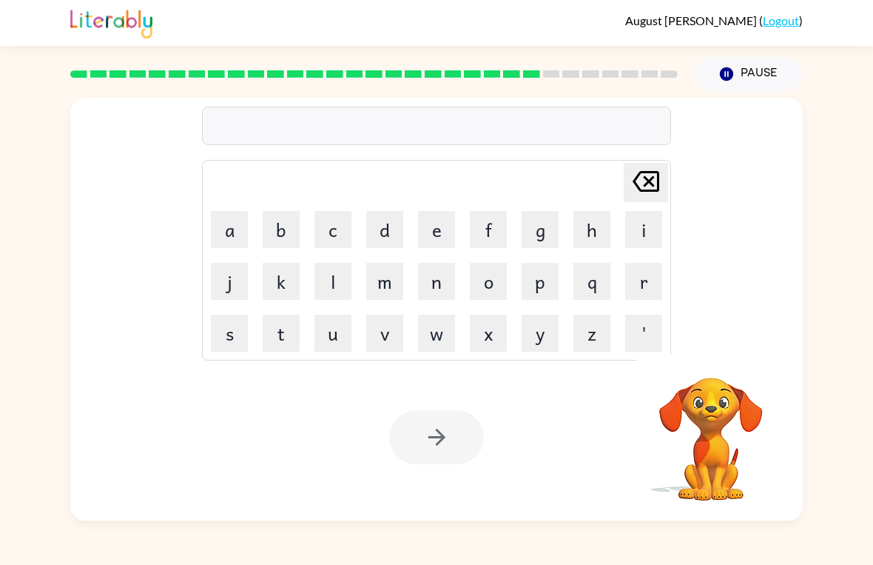 This screenshot has height=565, width=873. Describe the element at coordinates (281, 281) in the screenshot. I see `button: k` at that location.